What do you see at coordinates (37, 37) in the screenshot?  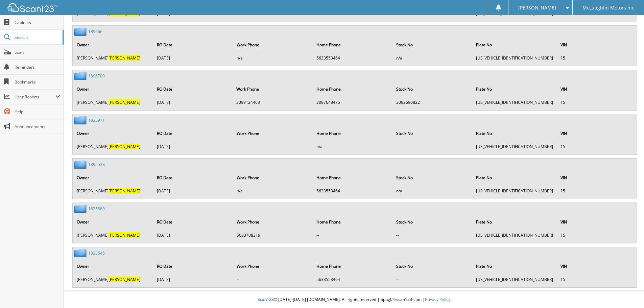 I see `span: Search` at bounding box center [37, 37].